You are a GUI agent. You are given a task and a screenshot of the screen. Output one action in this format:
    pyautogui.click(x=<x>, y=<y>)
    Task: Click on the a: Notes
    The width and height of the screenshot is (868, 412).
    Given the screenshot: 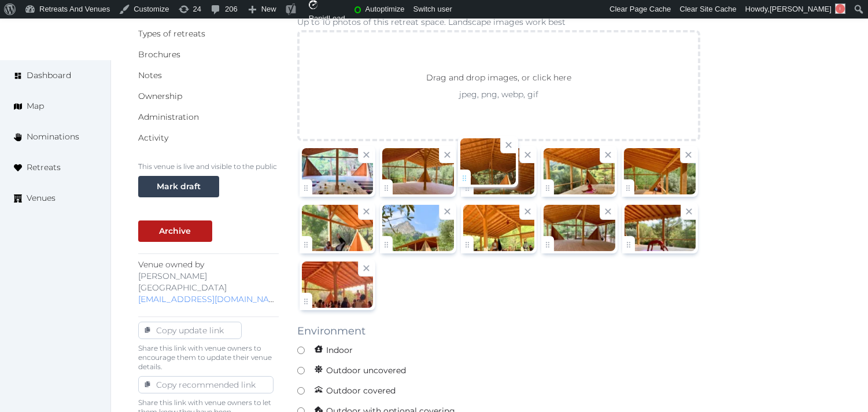 What is the action you would take?
    pyautogui.click(x=150, y=75)
    